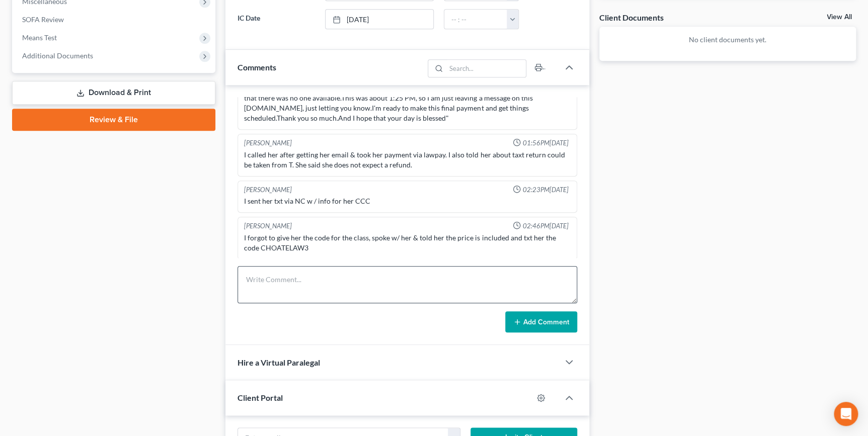 The height and width of the screenshot is (436, 868). Describe the element at coordinates (43, 19) in the screenshot. I see `span: SOFA Review` at that location.